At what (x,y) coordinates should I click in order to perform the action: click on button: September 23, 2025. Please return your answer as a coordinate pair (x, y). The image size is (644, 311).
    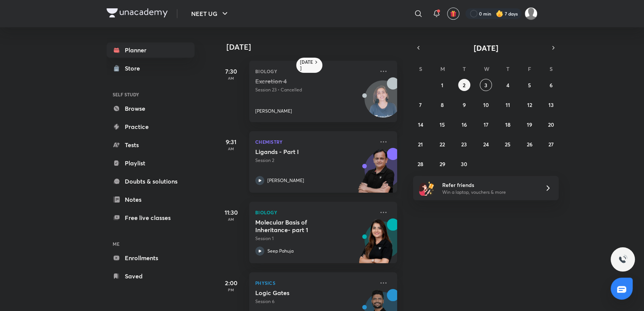
    Looking at the image, I should click on (464, 144).